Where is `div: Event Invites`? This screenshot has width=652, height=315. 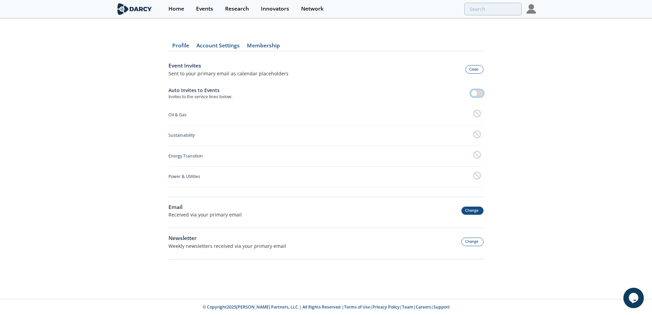 div: Event Invites is located at coordinates (229, 66).